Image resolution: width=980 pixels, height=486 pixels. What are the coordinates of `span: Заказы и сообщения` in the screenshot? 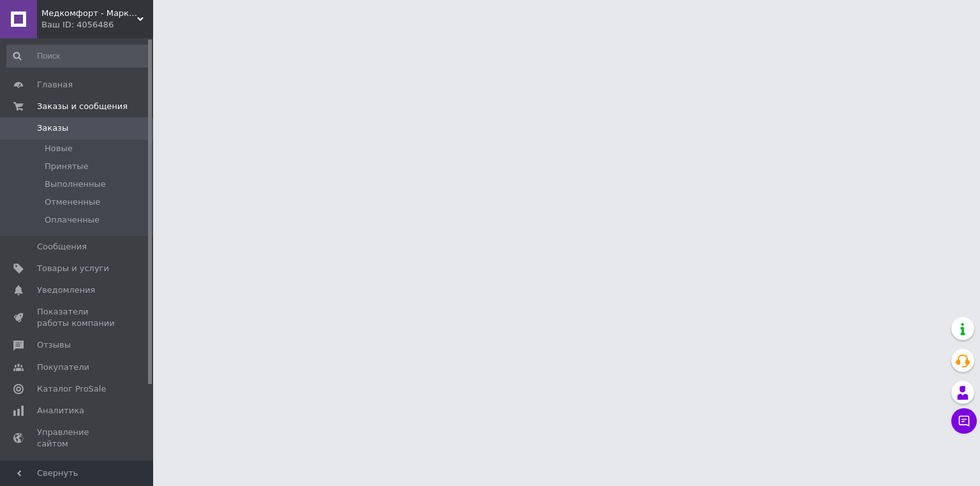 It's located at (83, 107).